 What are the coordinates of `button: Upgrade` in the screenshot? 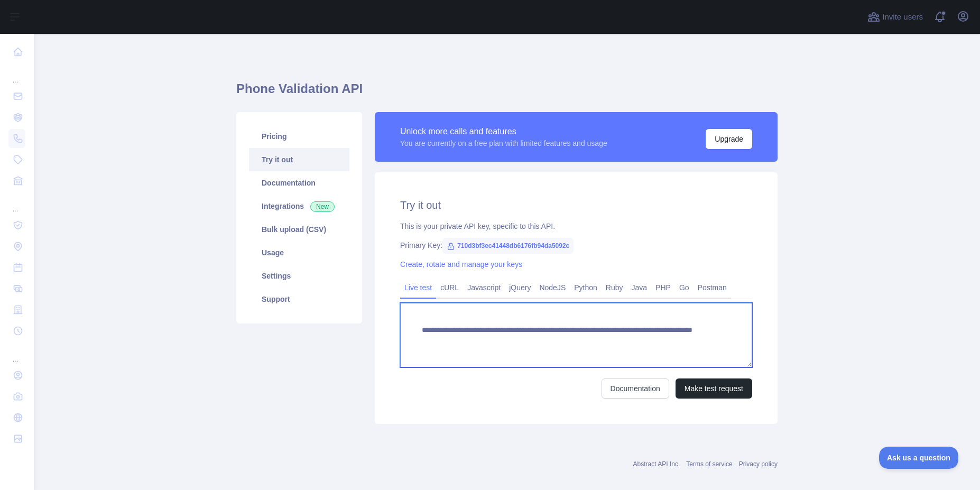 It's located at (729, 139).